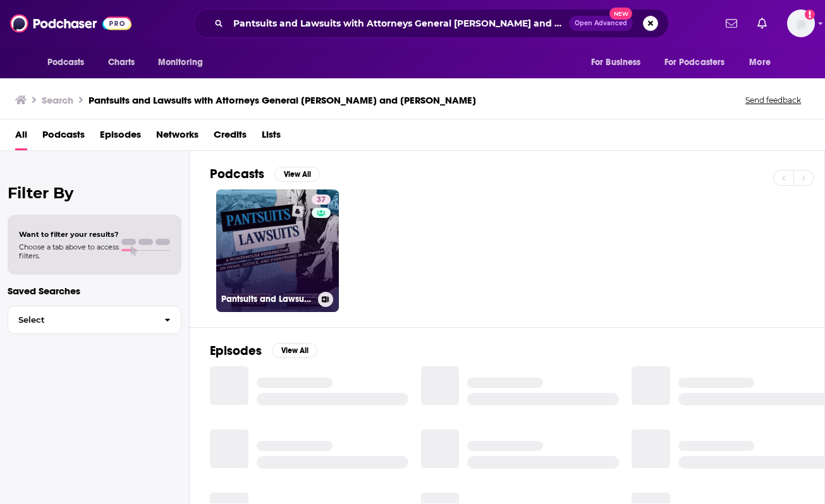  Describe the element at coordinates (263, 351) in the screenshot. I see `a: EpisodesView All` at that location.